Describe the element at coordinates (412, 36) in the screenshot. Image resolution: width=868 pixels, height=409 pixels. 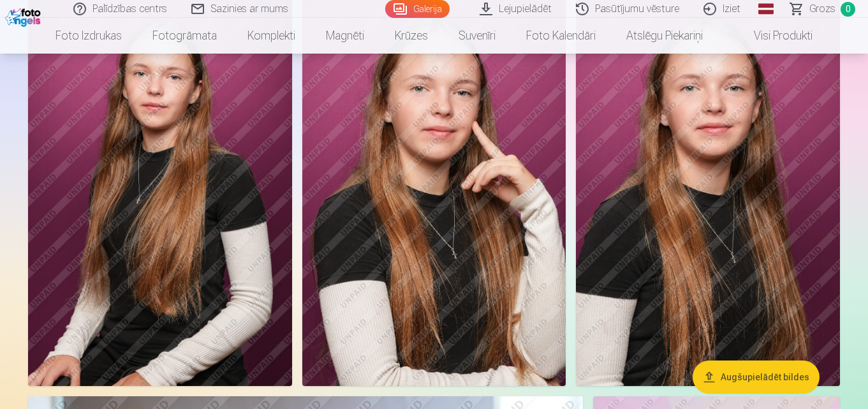
I see `a: Krūzes` at that location.